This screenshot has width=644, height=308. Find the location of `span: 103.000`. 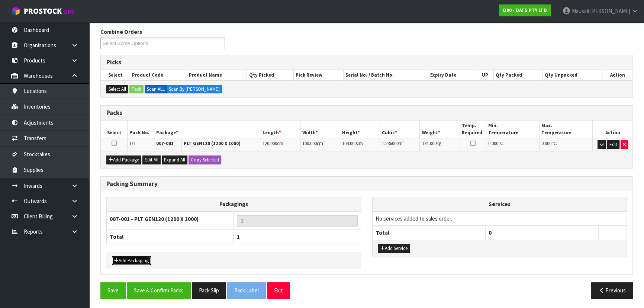

span: 103.000 is located at coordinates (349, 144).